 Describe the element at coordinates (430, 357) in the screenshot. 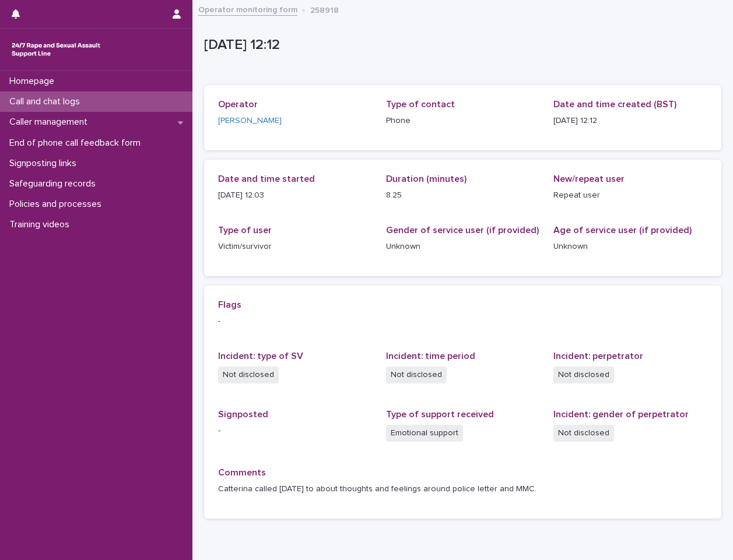

I see `span: Incident: time period` at that location.